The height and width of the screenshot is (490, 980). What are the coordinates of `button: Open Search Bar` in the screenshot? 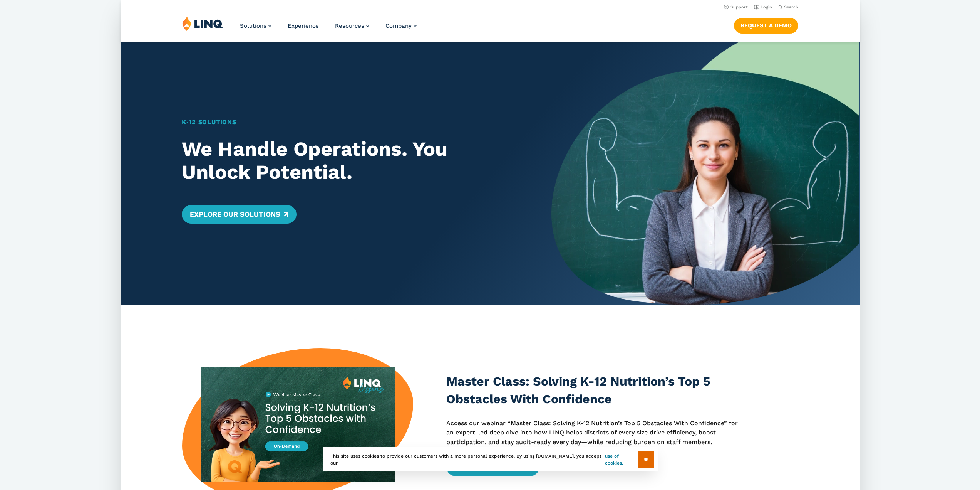 It's located at (788, 7).